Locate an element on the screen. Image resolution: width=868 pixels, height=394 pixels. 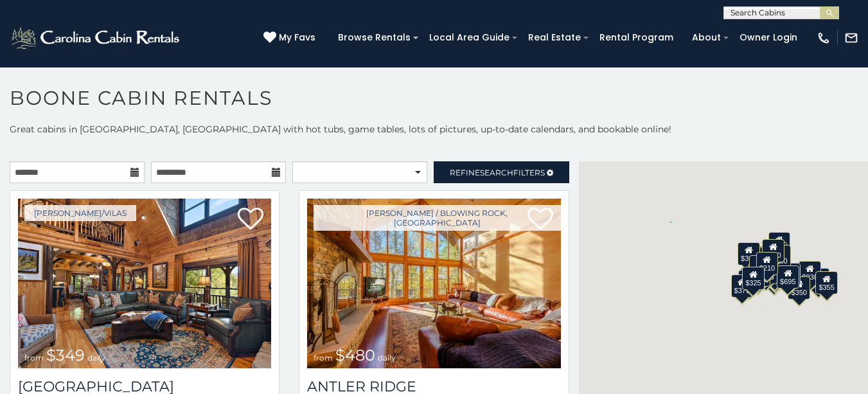
span: My Favs is located at coordinates (297, 37).